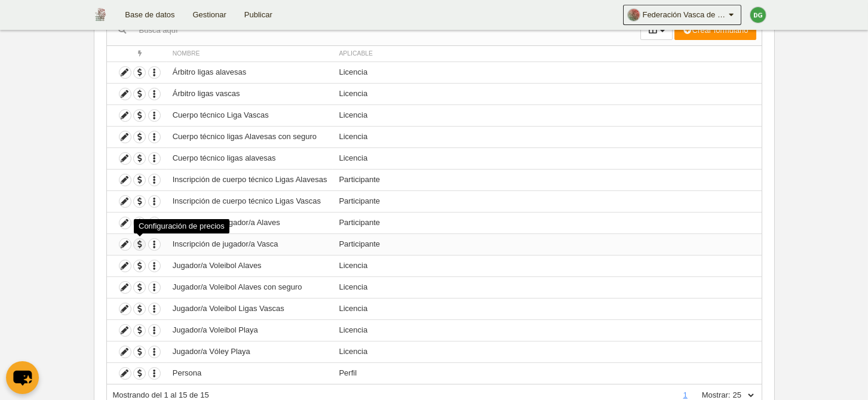 Image resolution: width=868 pixels, height=400 pixels. I want to click on td: Árbitro ligas vascas, so click(249, 93).